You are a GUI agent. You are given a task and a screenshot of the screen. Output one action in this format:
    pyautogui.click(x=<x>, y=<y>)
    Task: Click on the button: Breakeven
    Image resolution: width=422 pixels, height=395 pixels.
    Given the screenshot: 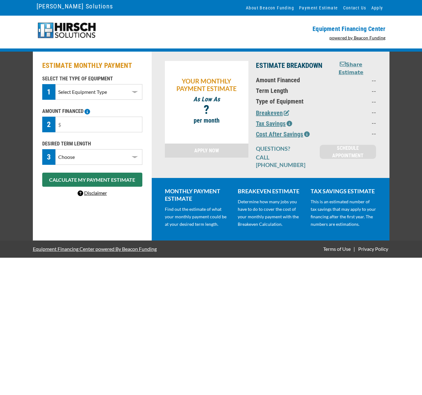 What is the action you would take?
    pyautogui.click(x=273, y=113)
    